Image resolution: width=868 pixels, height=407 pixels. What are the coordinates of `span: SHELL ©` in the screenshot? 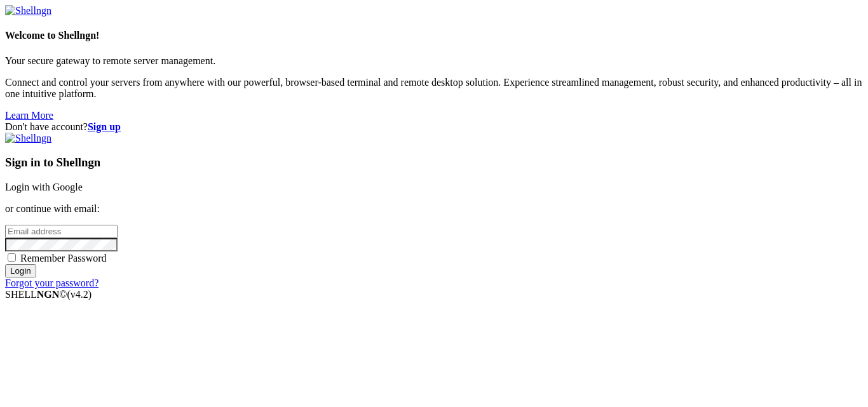 It's located at (48, 294).